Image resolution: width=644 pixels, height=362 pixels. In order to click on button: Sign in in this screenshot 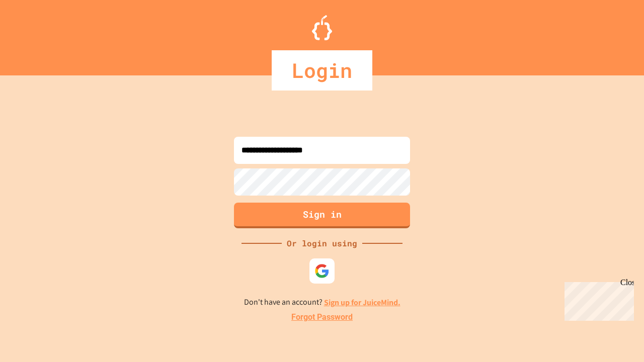, I will do `click(322, 215)`.